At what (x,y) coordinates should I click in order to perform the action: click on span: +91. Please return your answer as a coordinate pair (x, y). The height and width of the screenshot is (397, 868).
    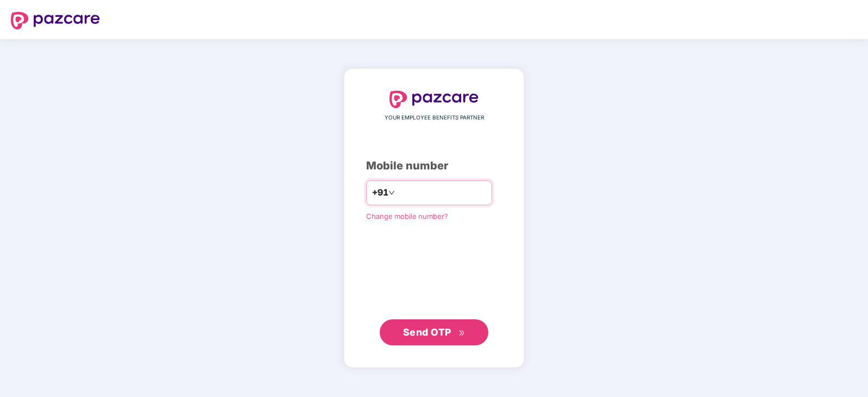
    Looking at the image, I should click on (380, 192).